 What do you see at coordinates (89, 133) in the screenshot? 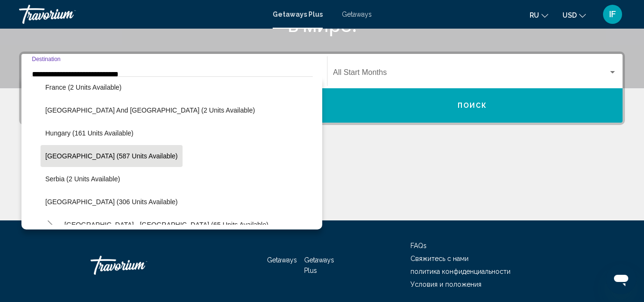
I see `span: Hungary (161 units available)` at bounding box center [89, 133].